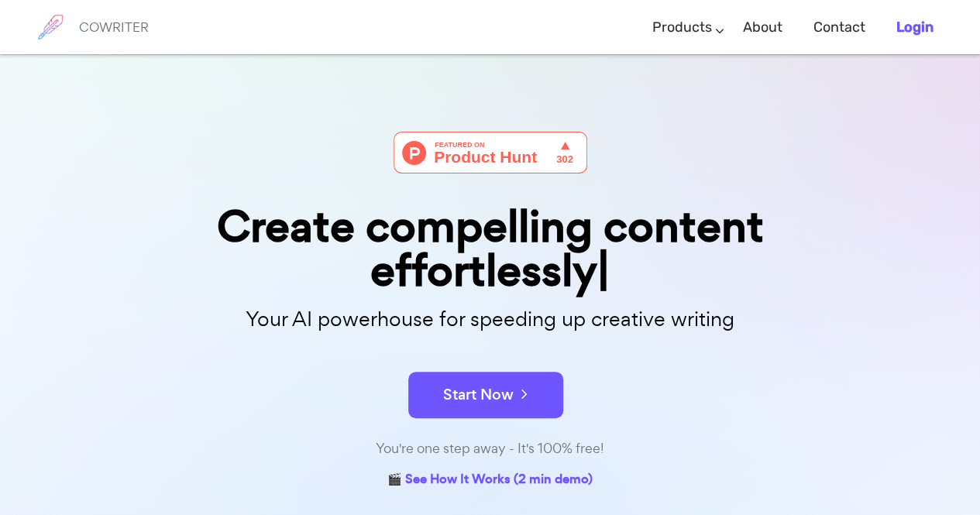 The image size is (980, 515). Describe the element at coordinates (114, 27) in the screenshot. I see `h6: COWRITER` at that location.